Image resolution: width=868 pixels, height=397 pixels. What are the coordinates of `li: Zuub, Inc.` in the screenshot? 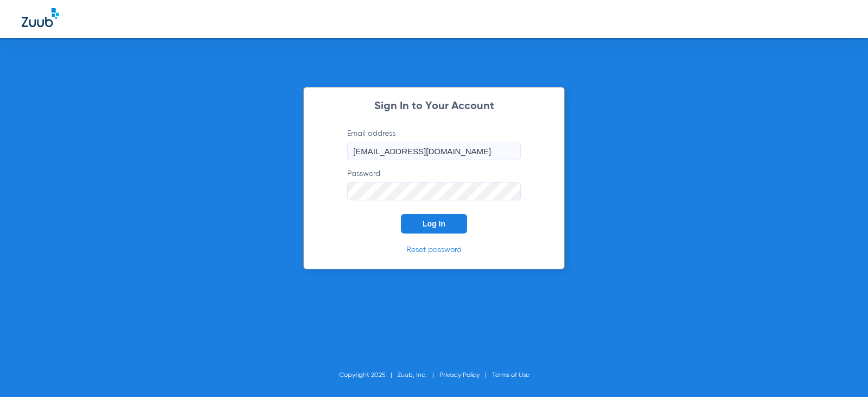 It's located at (418, 375).